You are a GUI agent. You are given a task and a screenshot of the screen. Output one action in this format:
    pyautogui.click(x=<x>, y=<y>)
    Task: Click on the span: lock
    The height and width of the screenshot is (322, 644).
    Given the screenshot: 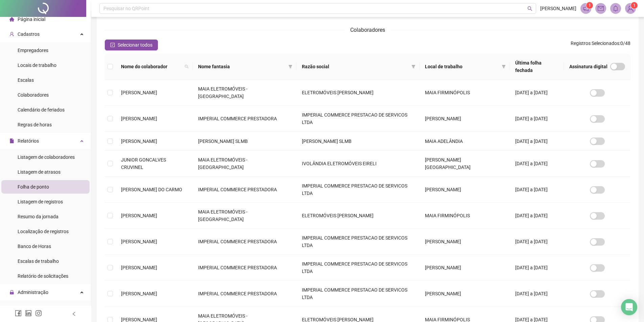 What is the action you would take?
    pyautogui.click(x=12, y=293)
    